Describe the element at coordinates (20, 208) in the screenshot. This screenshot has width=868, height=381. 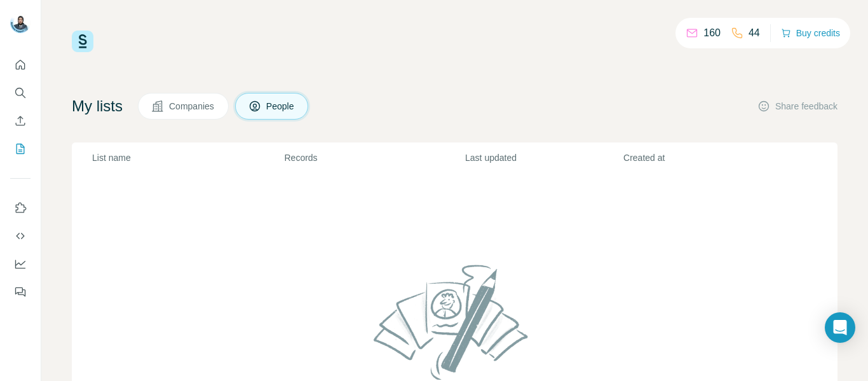
I see `button: Use Surfe on LinkedIn` at that location.